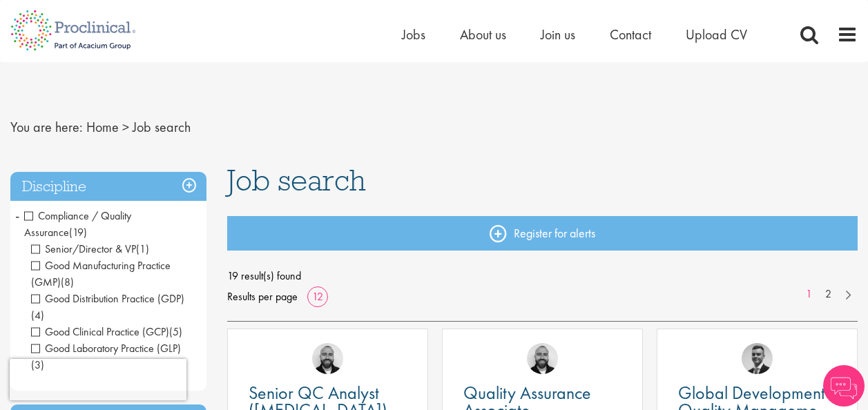 This screenshot has width=868, height=410. I want to click on span: Results per page, so click(263, 297).